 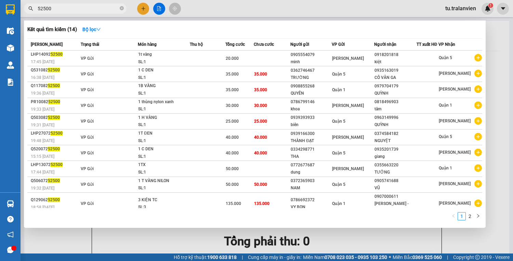 What do you see at coordinates (311, 55) in the screenshot?
I see `div: 0905554079` at bounding box center [311, 55].